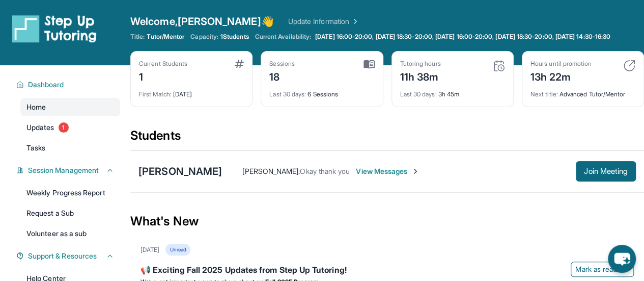  I want to click on a: Updates1, so click(70, 128).